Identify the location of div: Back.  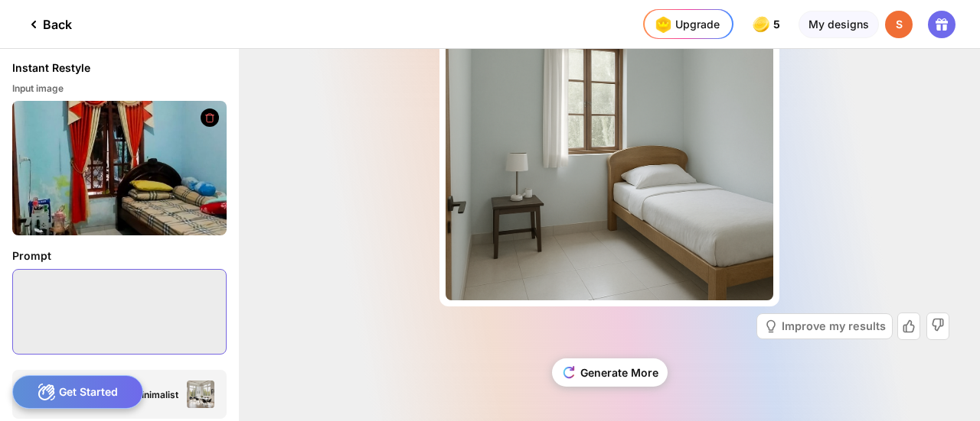
(49, 24).